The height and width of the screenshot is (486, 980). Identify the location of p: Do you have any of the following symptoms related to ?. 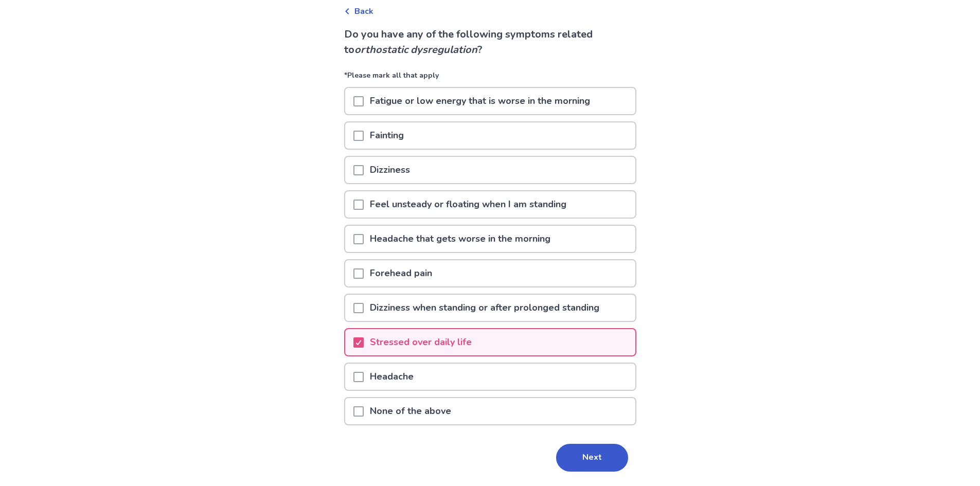
(490, 42).